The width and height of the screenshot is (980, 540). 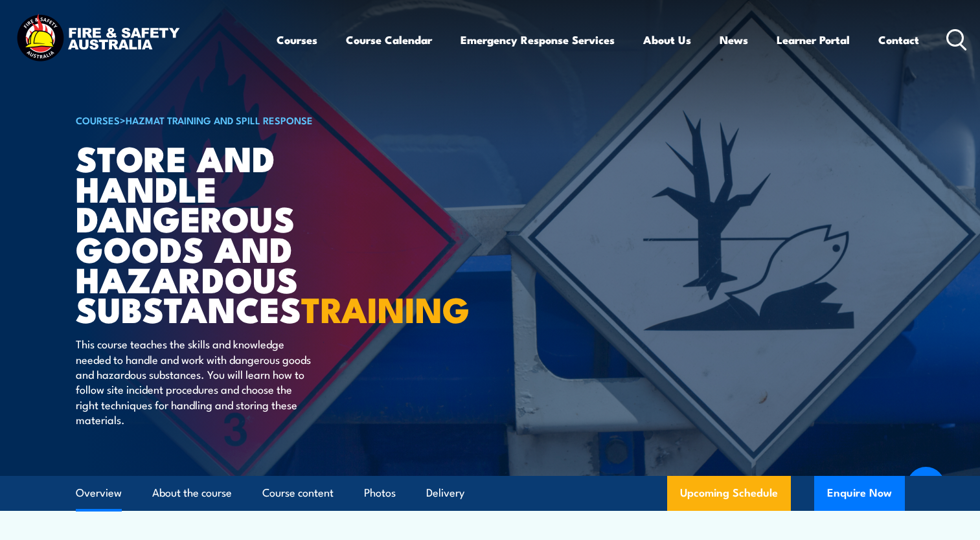 I want to click on a: Course Calendar, so click(x=389, y=40).